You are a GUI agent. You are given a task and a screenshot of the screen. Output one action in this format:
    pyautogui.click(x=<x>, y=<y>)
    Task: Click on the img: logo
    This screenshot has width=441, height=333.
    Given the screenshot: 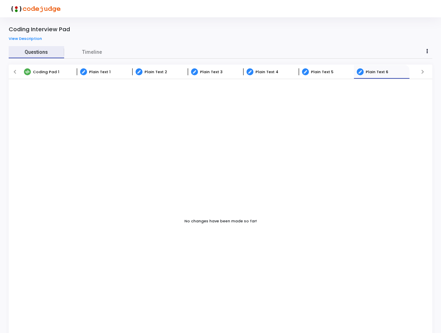 What is the action you would take?
    pyautogui.click(x=35, y=9)
    